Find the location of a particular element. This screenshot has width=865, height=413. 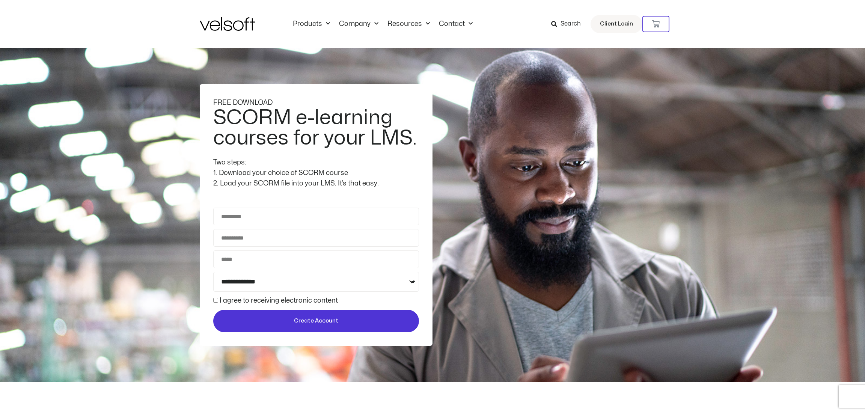

div: FREE DOWNLOAD is located at coordinates (316, 103).